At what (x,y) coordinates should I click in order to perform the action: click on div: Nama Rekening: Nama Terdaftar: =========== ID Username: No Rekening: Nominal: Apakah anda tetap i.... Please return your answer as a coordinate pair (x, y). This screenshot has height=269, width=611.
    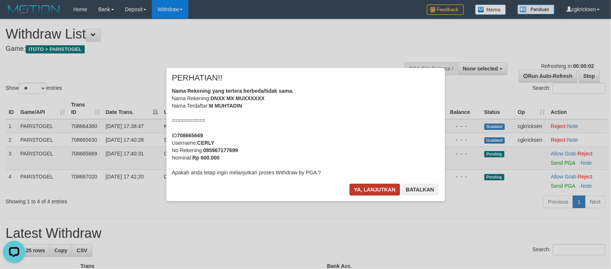
    Looking at the image, I should click on (306, 132).